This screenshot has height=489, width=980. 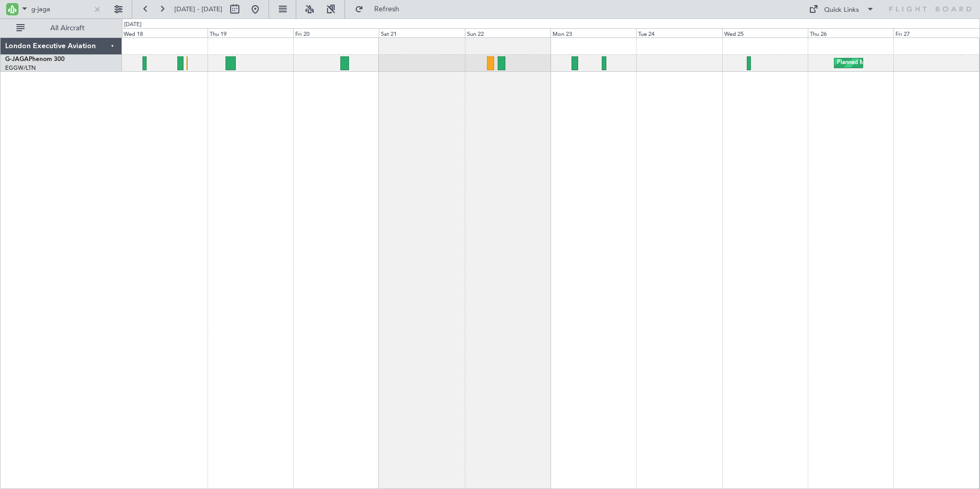 What do you see at coordinates (593, 33) in the screenshot?
I see `div: Mon 23` at bounding box center [593, 33].